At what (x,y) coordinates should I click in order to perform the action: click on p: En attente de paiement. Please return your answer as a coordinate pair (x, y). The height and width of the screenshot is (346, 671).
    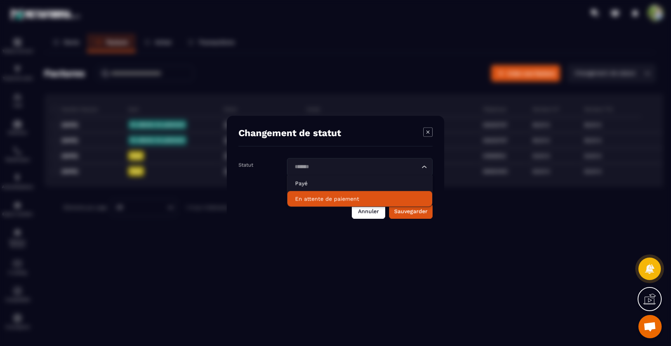
    Looking at the image, I should click on (360, 199).